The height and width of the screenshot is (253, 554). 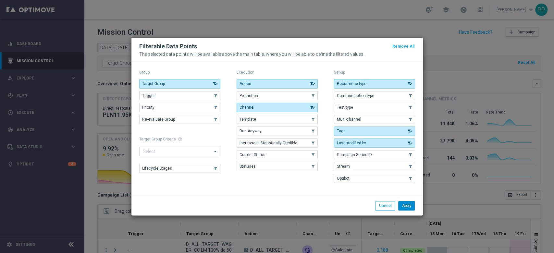 I want to click on span: Recurrence type, so click(x=351, y=84).